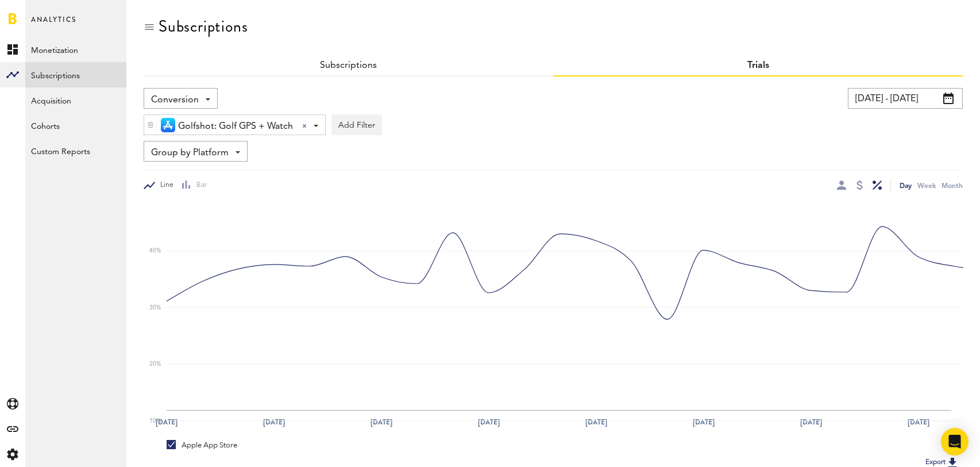 This screenshot has height=467, width=980. What do you see at coordinates (236, 126) in the screenshot?
I see `span: Golfshot: Golf GPS + Watch` at bounding box center [236, 126].